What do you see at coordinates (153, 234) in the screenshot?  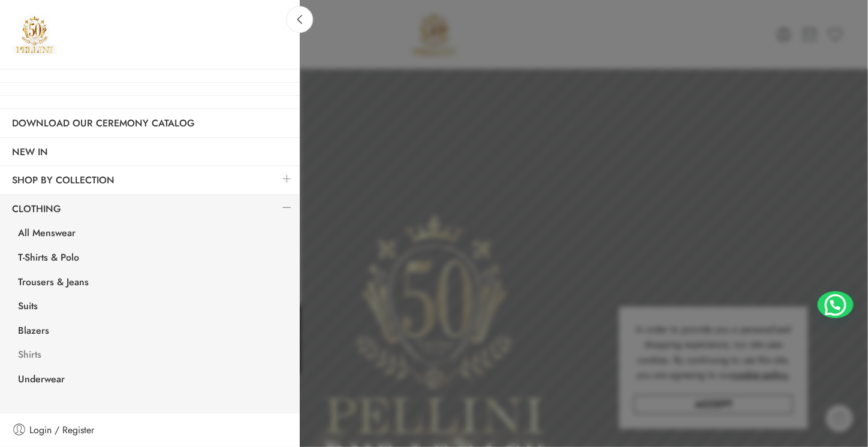 I see `a: All Menswear` at bounding box center [153, 234].